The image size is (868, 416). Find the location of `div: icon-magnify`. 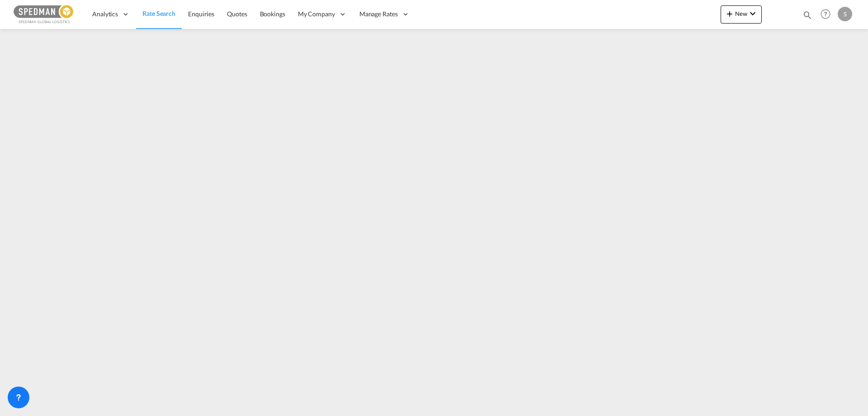

div: icon-magnify is located at coordinates (808, 17).